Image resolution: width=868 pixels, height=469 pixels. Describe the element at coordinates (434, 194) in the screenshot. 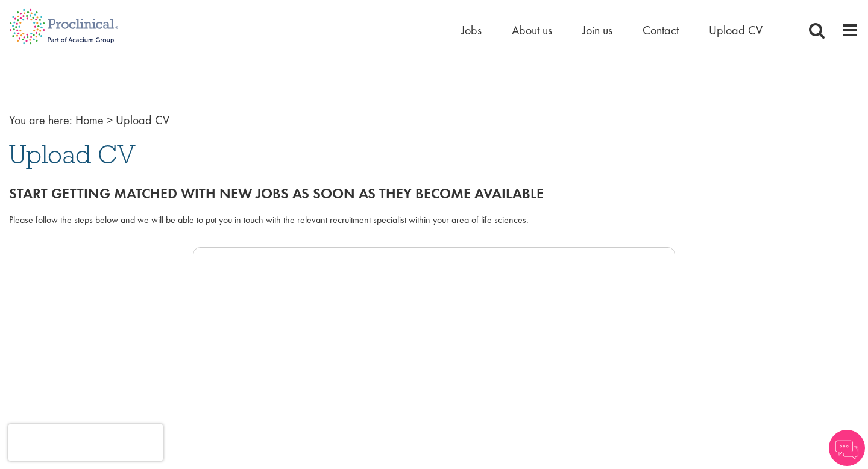

I see `h2: Start getting matched with new jobs as soon as they become available` at that location.